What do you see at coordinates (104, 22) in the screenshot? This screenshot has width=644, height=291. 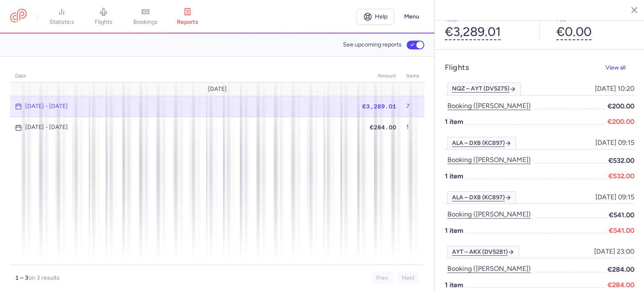 I see `span: flights` at bounding box center [104, 22].